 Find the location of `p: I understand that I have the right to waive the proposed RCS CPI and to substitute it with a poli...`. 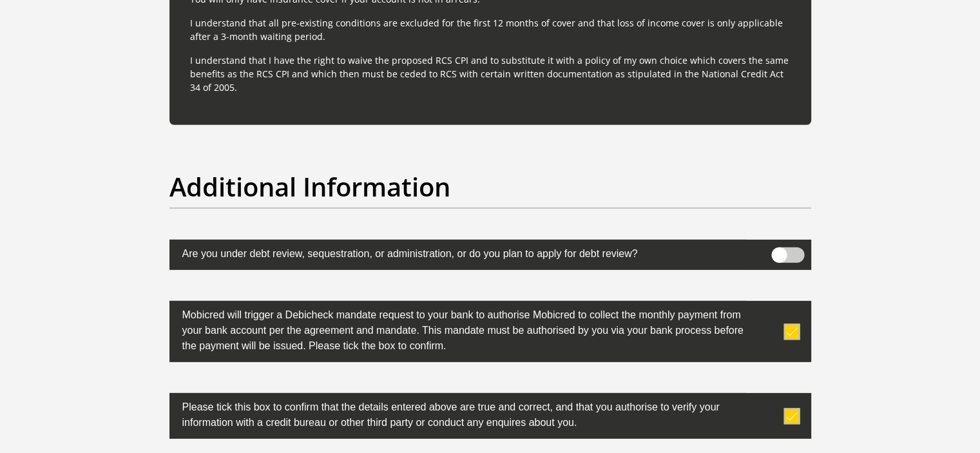

p: I understand that I have the right to waive the proposed RCS CPI and to substitute it with a poli... is located at coordinates (490, 74).